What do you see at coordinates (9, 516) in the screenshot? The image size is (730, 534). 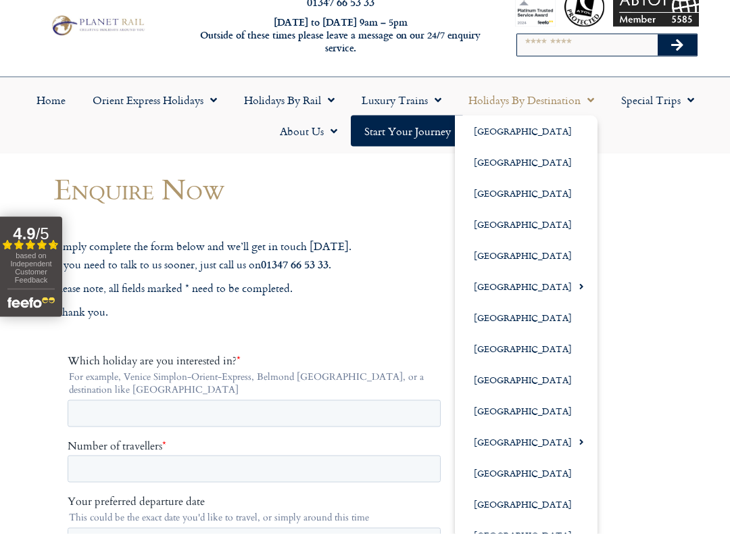 I see `input: By telephone` at bounding box center [9, 516].